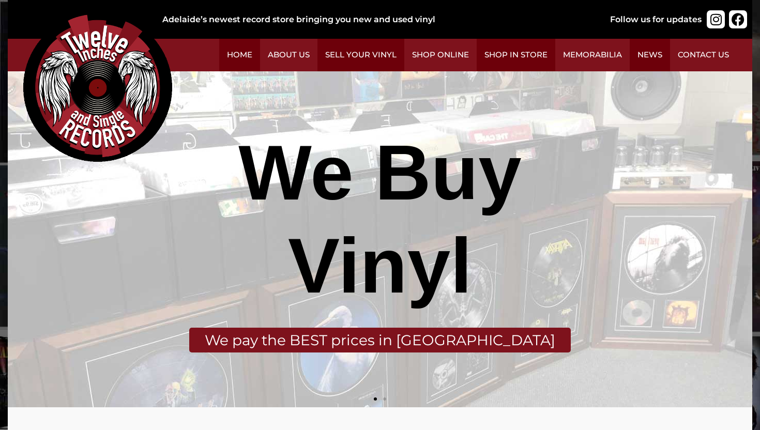 The height and width of the screenshot is (430, 760). Describe the element at coordinates (375, 399) in the screenshot. I see `span: Go to slide 1` at that location.